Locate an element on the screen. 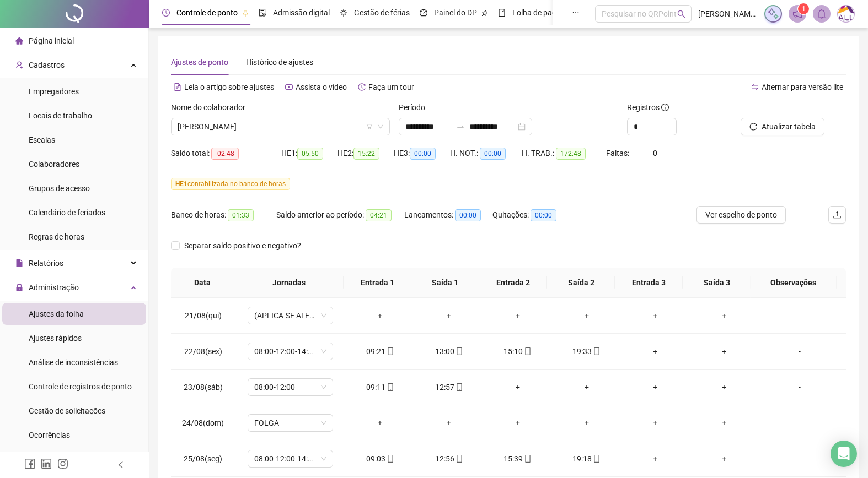  div: 19:33 is located at coordinates (586, 351).